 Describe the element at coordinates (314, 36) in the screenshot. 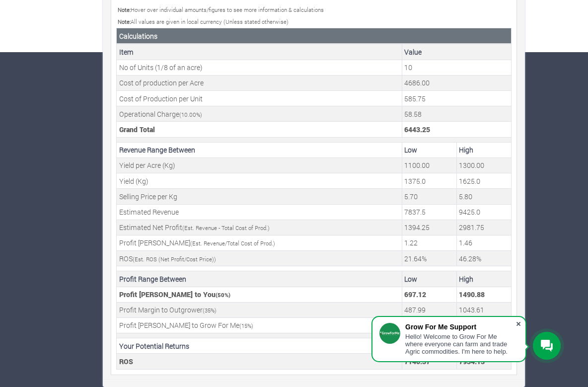

I see `th: Calculations` at that location.